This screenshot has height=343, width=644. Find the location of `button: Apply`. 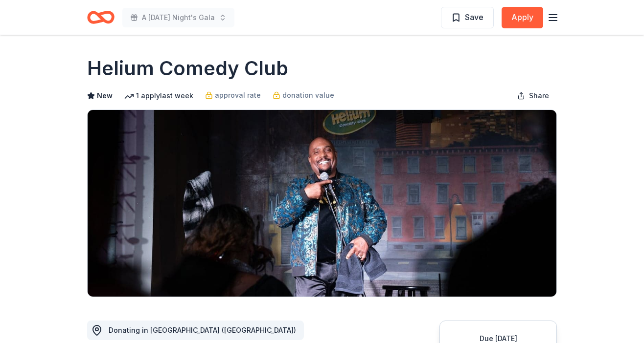

button: Apply is located at coordinates (522, 18).